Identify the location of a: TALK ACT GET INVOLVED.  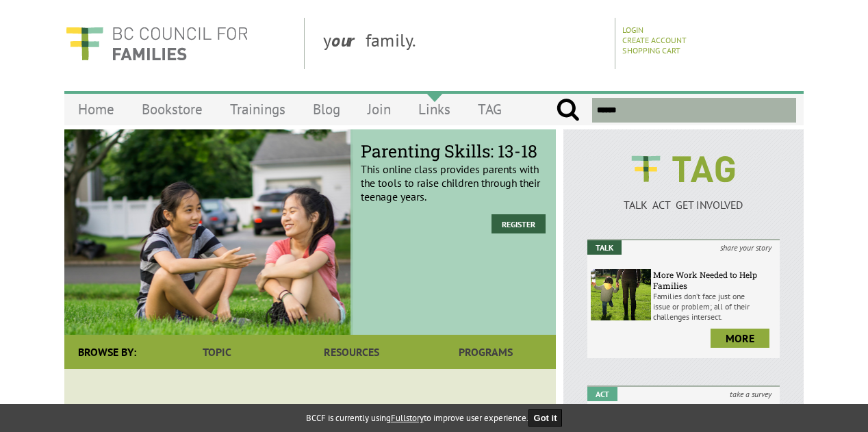
(683, 198).